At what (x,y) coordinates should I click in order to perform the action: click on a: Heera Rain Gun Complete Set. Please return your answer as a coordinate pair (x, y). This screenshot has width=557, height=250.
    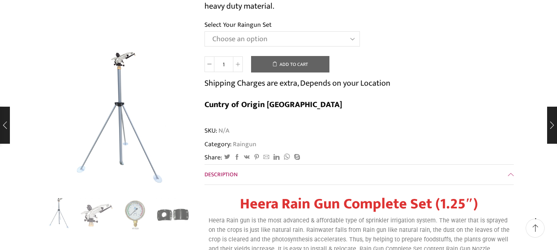
    Looking at the image, I should click on (59, 214).